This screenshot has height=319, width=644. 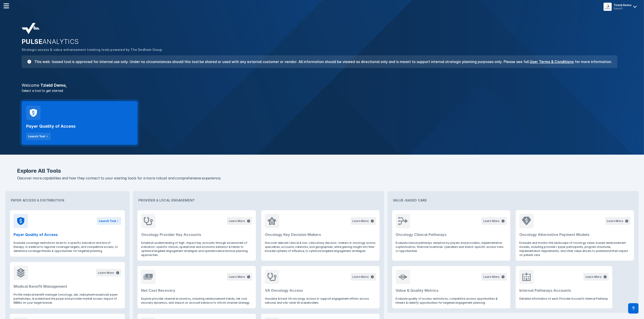 What do you see at coordinates (67, 299) in the screenshot?
I see `p: Profile medical benefit manager (oncology, lab, radiopharmaceutical) payer partnerships, & unders...` at bounding box center [67, 299].